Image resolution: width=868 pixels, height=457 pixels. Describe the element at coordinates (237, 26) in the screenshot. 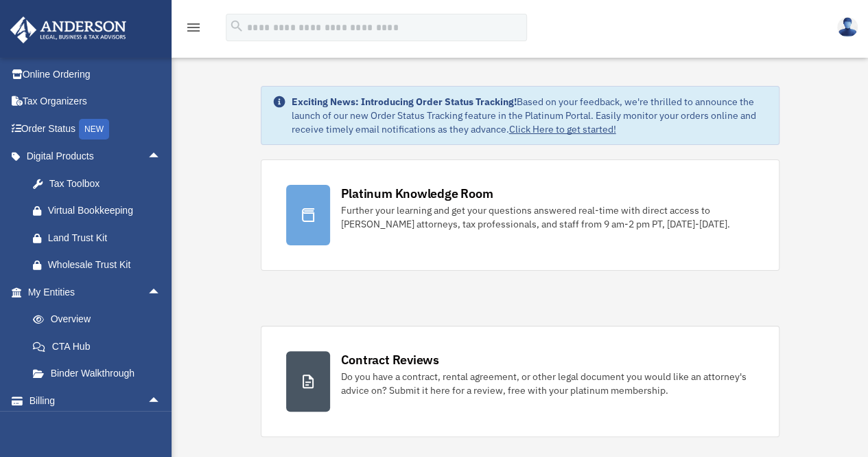

I see `i: search` at that location.